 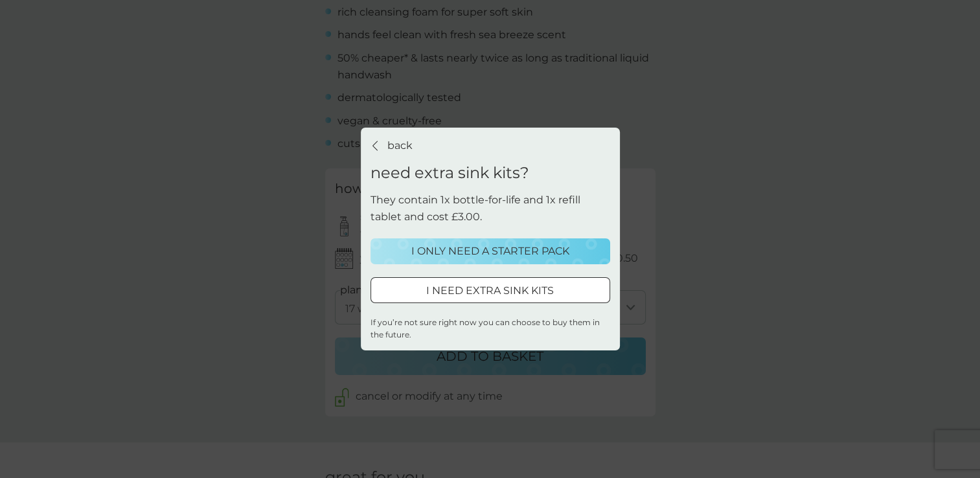 I want to click on p: I NEED EXTRA SINK KITS, so click(x=490, y=291).